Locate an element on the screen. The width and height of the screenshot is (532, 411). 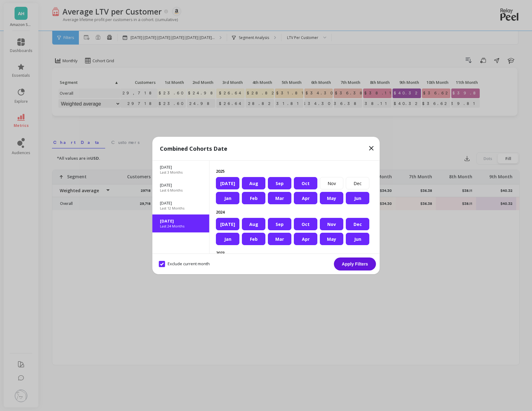
p: 2023 is located at coordinates (295, 253).